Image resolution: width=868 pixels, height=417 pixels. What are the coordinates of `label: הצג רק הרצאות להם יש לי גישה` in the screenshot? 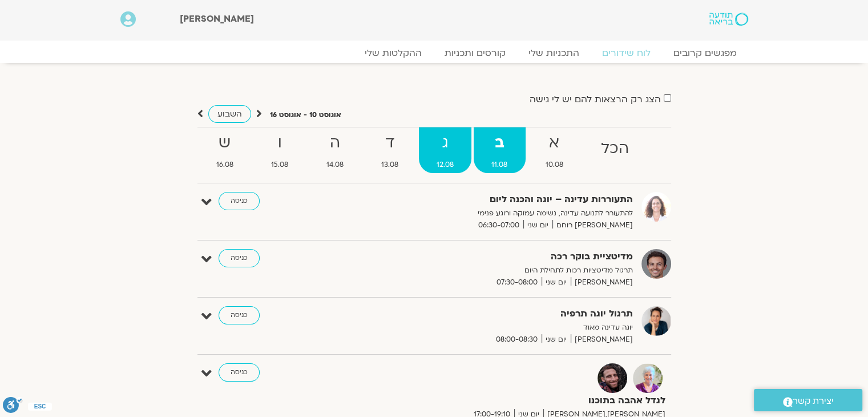 It's located at (595, 100).